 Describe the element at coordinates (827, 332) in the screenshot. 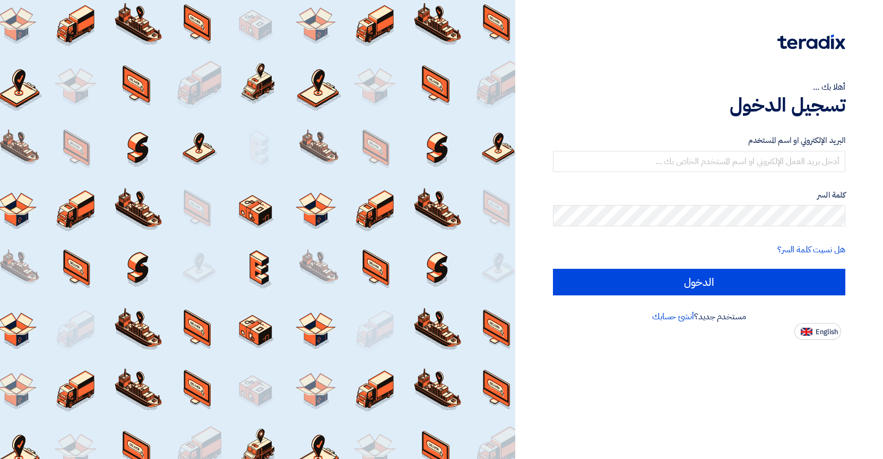

I see `span: English` at that location.